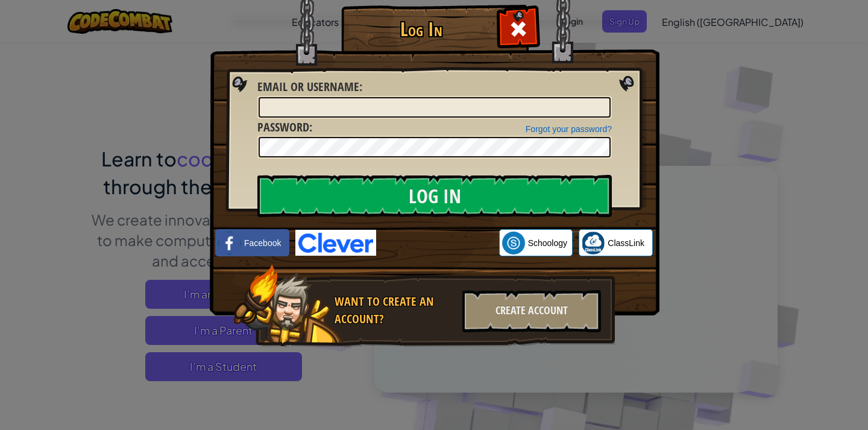 Image resolution: width=868 pixels, height=430 pixels. I want to click on a: Forgot your password?, so click(568, 129).